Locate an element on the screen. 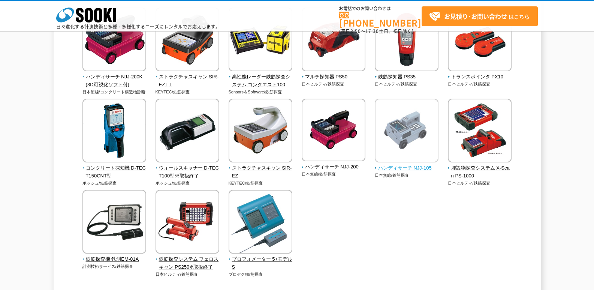  a: 高性能レーダー鉄筋探査システム コンクエスト100 is located at coordinates (261, 77).